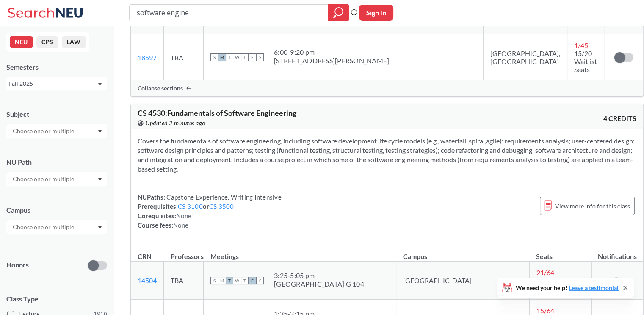 Image resolution: width=644 pixels, height=315 pixels. What do you see at coordinates (47, 42) in the screenshot?
I see `button: CPS` at bounding box center [47, 42].